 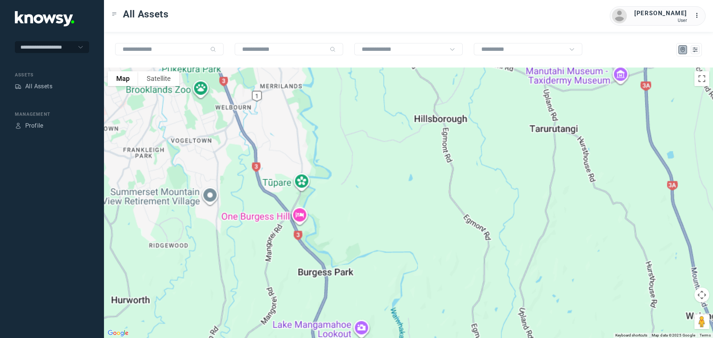 What do you see at coordinates (701, 79) in the screenshot?
I see `button: Toggle fullscreen view` at bounding box center [701, 79].